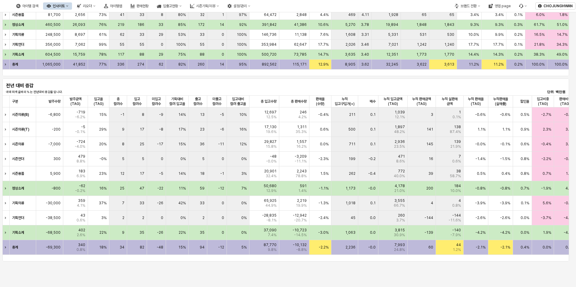 The image size is (576, 287). Describe the element at coordinates (238, 102) in the screenshot. I see `span: 입고대비 컬러 출고율` at that location.